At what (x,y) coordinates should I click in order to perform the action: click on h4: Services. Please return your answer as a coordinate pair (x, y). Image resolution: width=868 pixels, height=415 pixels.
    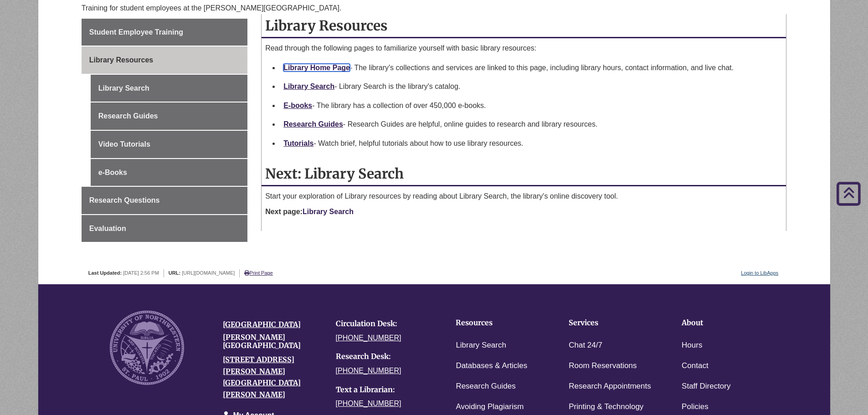
    Looking at the image, I should click on (611, 323).